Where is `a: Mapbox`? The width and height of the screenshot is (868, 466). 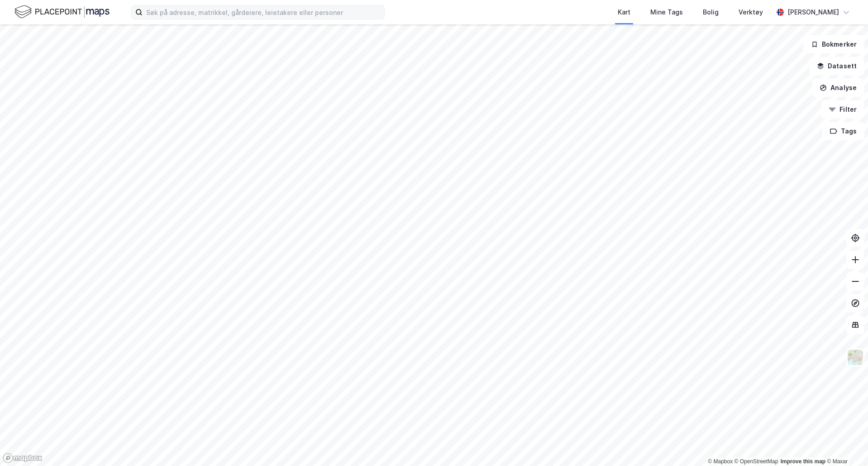 a: Mapbox is located at coordinates (720, 461).